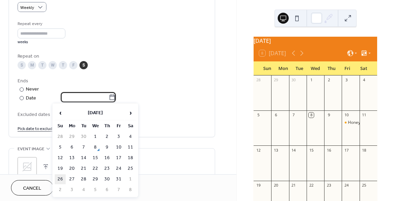  I want to click on div: 14, so click(293, 150).